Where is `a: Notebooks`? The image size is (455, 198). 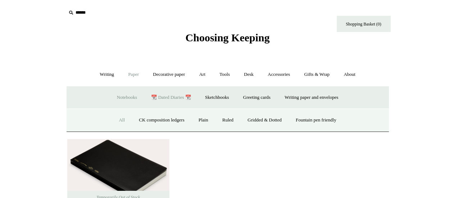 a: Notebooks is located at coordinates (127, 98).